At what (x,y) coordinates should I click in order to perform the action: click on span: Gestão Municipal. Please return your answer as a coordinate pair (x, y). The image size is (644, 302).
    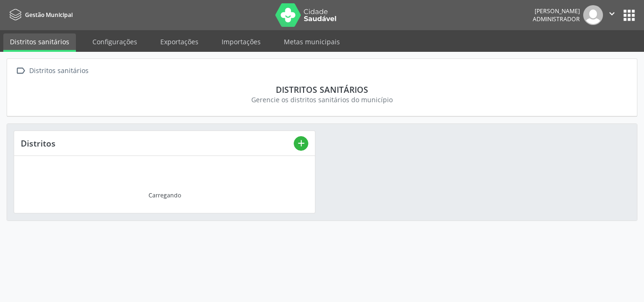
    Looking at the image, I should click on (49, 14).